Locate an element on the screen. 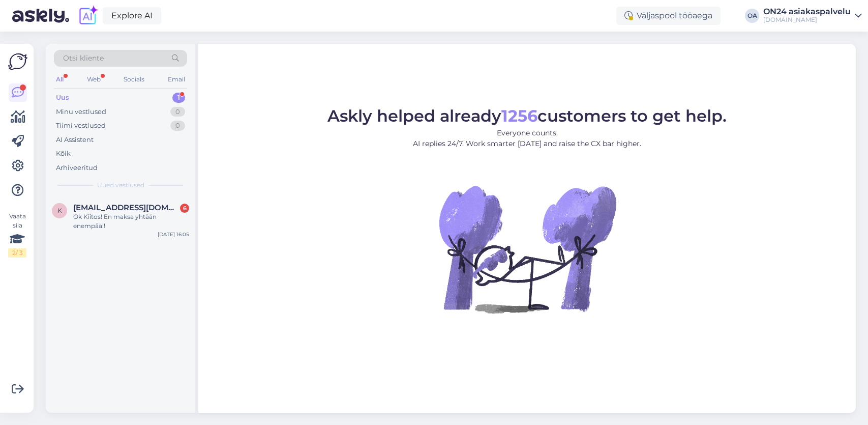 The height and width of the screenshot is (425, 868). div: Uus is located at coordinates (62, 97).